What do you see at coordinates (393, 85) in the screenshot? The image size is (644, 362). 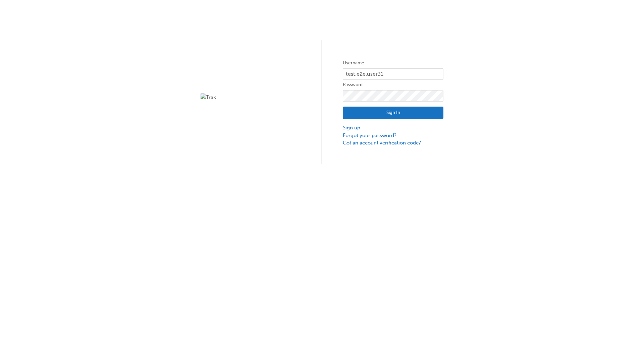 I see `label: Password` at bounding box center [393, 85].